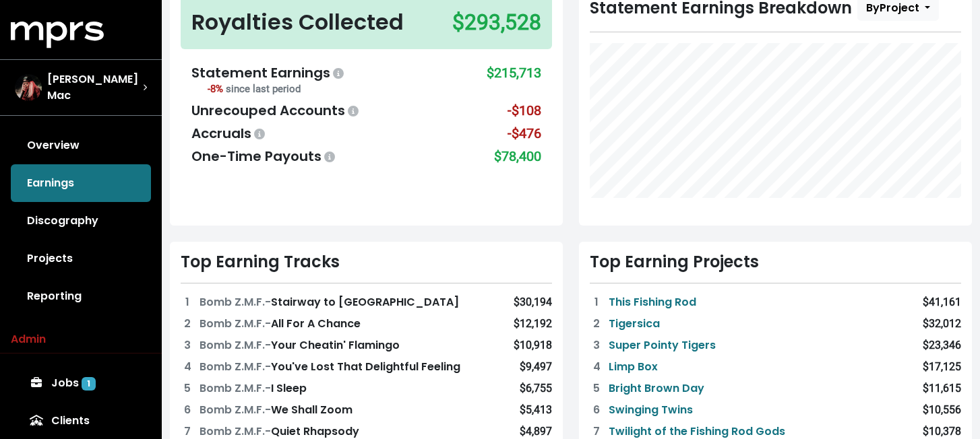 Image resolution: width=980 pixels, height=439 pixels. What do you see at coordinates (81, 296) in the screenshot?
I see `a: Reporting` at bounding box center [81, 296].